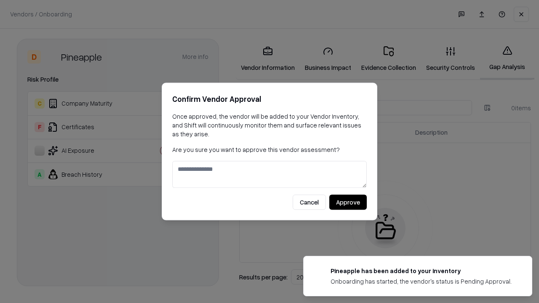  What do you see at coordinates (269, 125) in the screenshot?
I see `p: Once approved, the vendor will be added to your Vendor Inventory, and Shift will continuously mon...` at bounding box center [269, 125].